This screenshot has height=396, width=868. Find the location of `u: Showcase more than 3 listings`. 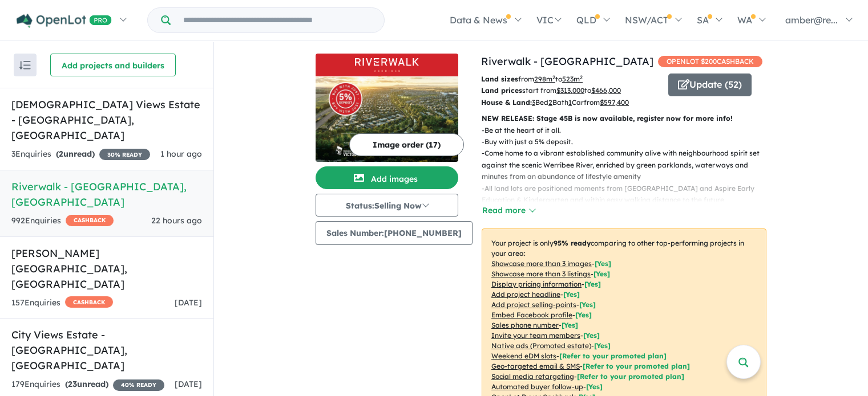

u: Showcase more than 3 listings is located at coordinates (541, 273).